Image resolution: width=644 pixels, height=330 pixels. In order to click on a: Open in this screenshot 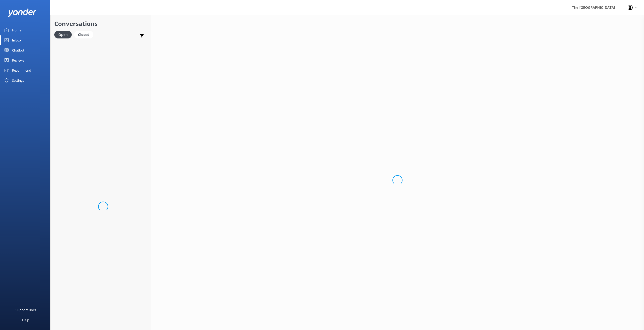, I will do `click(64, 35)`.